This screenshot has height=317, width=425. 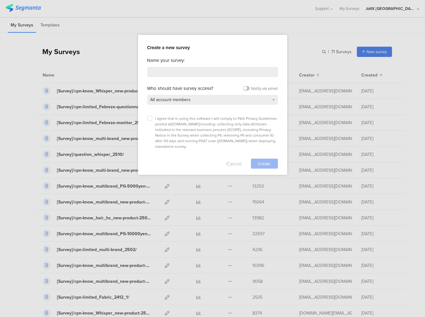 I want to click on div: Name your survey:, so click(x=213, y=60).